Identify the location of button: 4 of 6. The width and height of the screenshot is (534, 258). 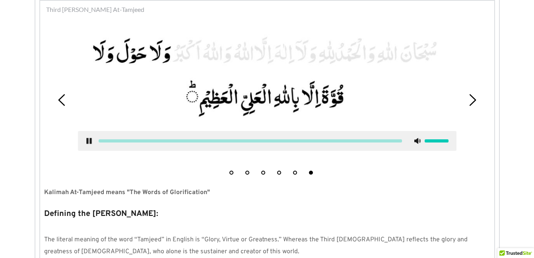
(279, 173).